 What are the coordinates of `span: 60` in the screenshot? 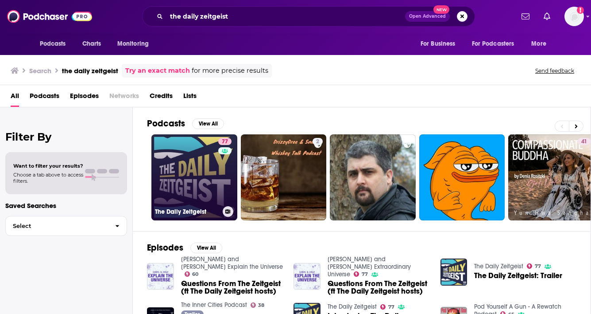 It's located at (195, 274).